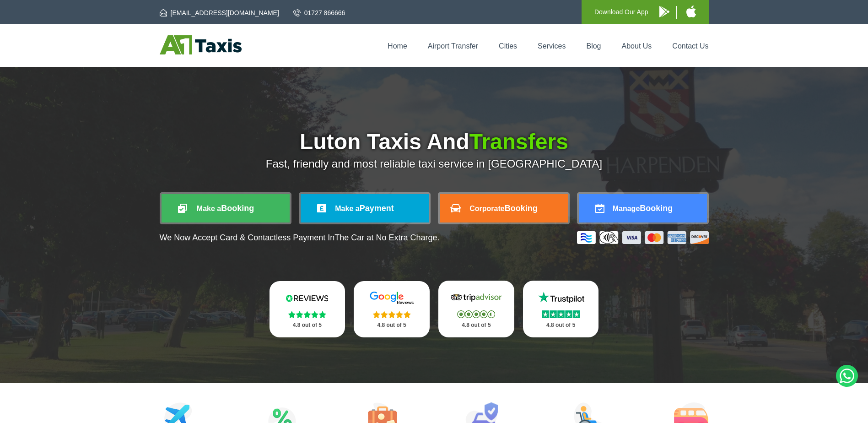 This screenshot has width=868, height=423. What do you see at coordinates (392, 309) in the screenshot?
I see `a: Google Stars 4.8 out of 5` at bounding box center [392, 309].